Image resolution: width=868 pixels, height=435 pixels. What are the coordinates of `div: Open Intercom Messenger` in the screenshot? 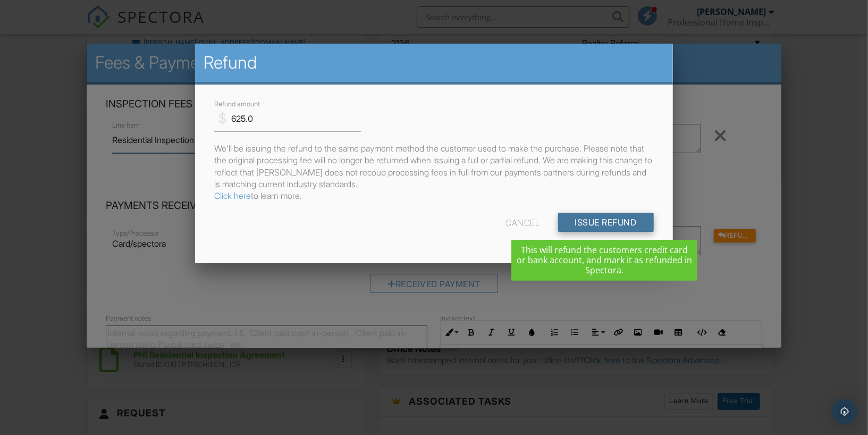 It's located at (844, 411).